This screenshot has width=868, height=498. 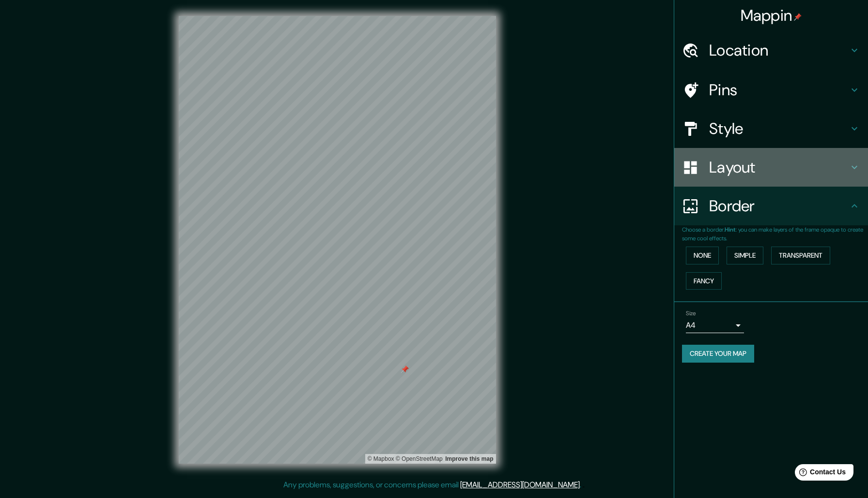 What do you see at coordinates (704, 281) in the screenshot?
I see `button: Fancy` at bounding box center [704, 281].